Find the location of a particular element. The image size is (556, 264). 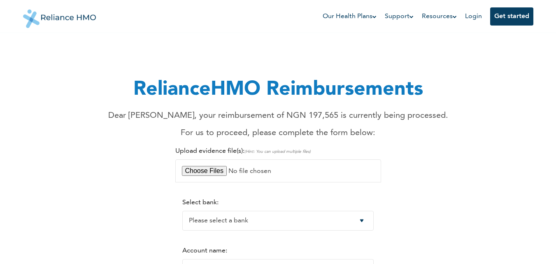

label: Account name: is located at coordinates (205, 251).